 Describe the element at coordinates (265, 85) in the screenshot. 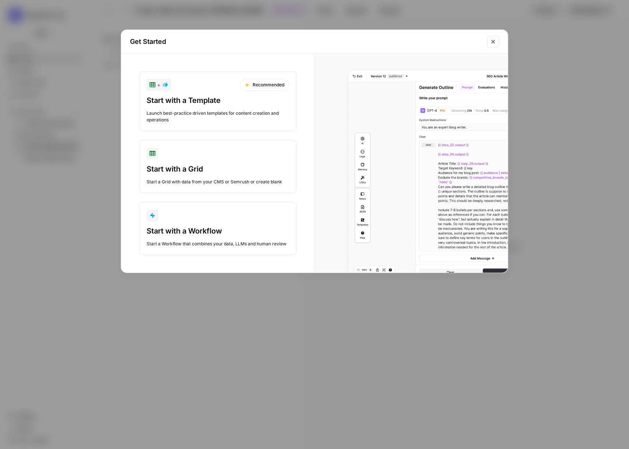

I see `div: Recommended` at that location.